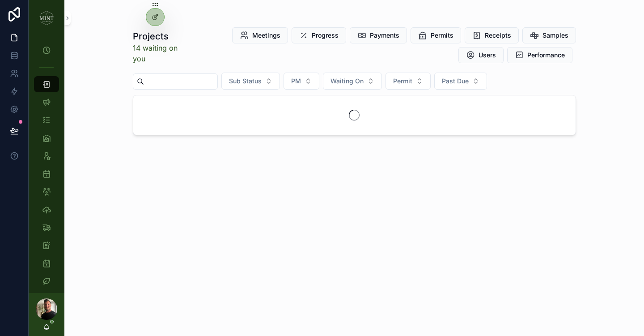 This screenshot has width=644, height=336. What do you see at coordinates (540, 55) in the screenshot?
I see `button: Performance` at bounding box center [540, 55].